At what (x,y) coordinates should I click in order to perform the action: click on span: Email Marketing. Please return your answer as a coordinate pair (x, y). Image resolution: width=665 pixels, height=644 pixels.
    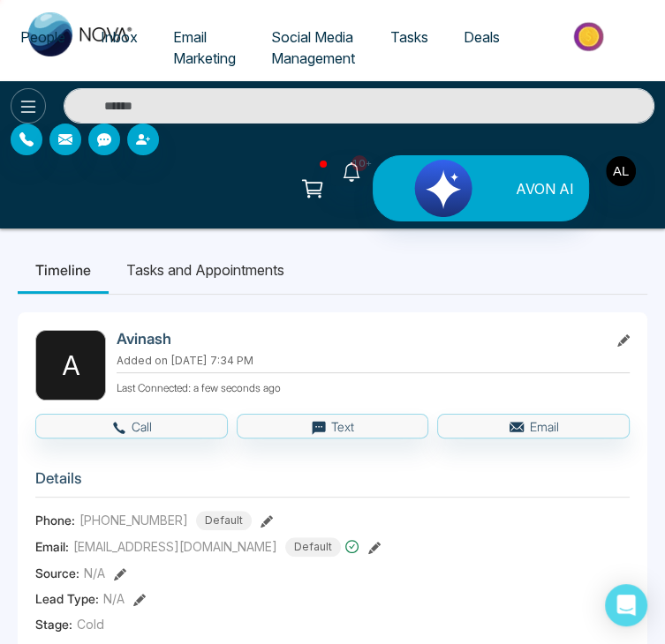
    Looking at the image, I should click on (204, 47).